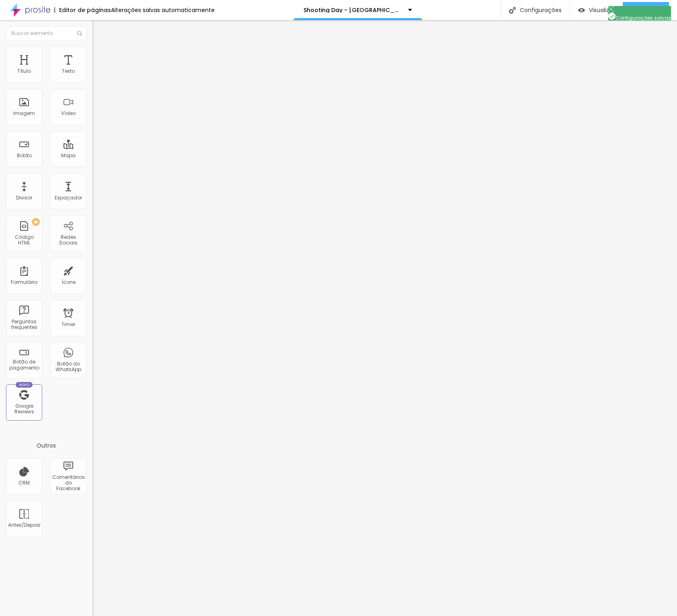  Describe the element at coordinates (24, 384) in the screenshot. I see `div: Novo` at that location.